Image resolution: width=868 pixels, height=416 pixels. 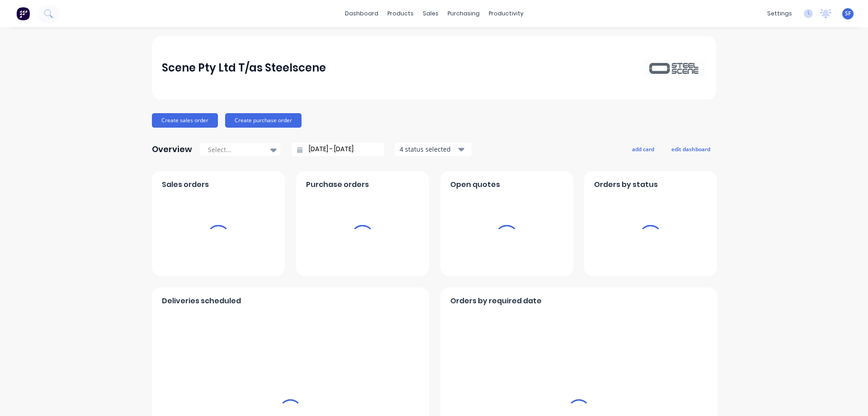 I want to click on div: Overview, so click(x=172, y=149).